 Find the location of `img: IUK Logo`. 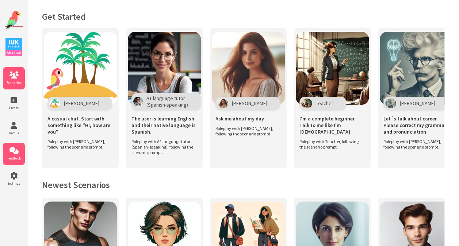

img: IUK Logo is located at coordinates (14, 47).